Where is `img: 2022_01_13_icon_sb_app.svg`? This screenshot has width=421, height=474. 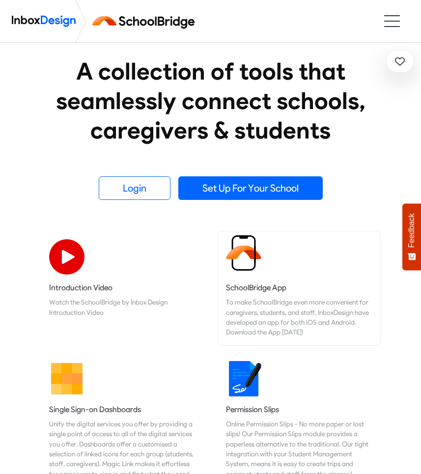
img: 2022_01_13_icon_sb_app.svg is located at coordinates (243, 253).